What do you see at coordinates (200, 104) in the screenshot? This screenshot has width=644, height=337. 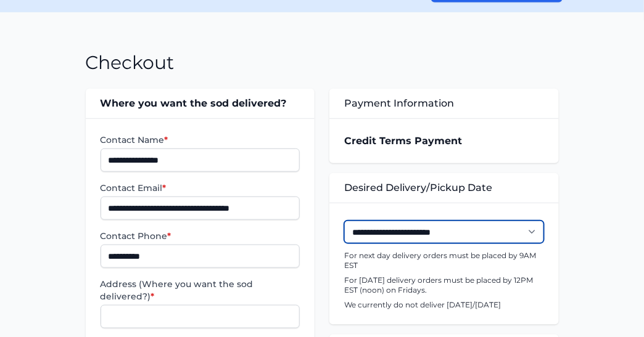 I see `div: Where you want the sod delivered?` at bounding box center [200, 104].